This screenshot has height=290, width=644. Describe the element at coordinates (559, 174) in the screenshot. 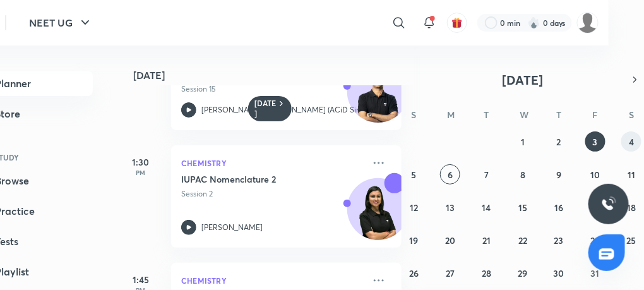

I see `abbr: October 9, 2025` at that location.